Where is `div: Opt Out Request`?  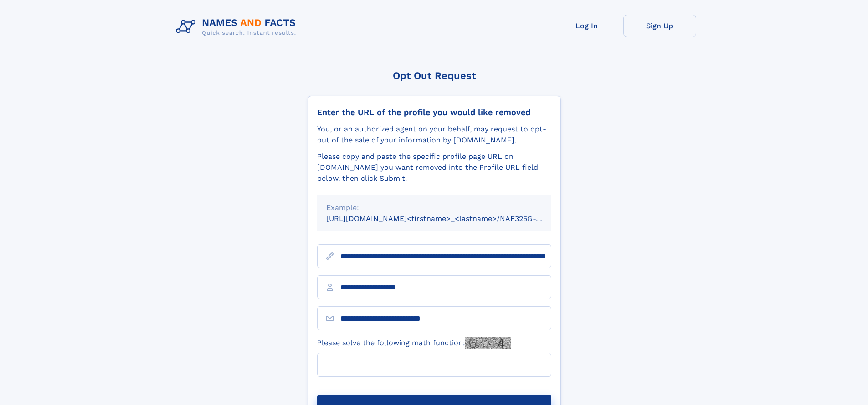
div: Opt Out Request is located at coordinates (434, 75).